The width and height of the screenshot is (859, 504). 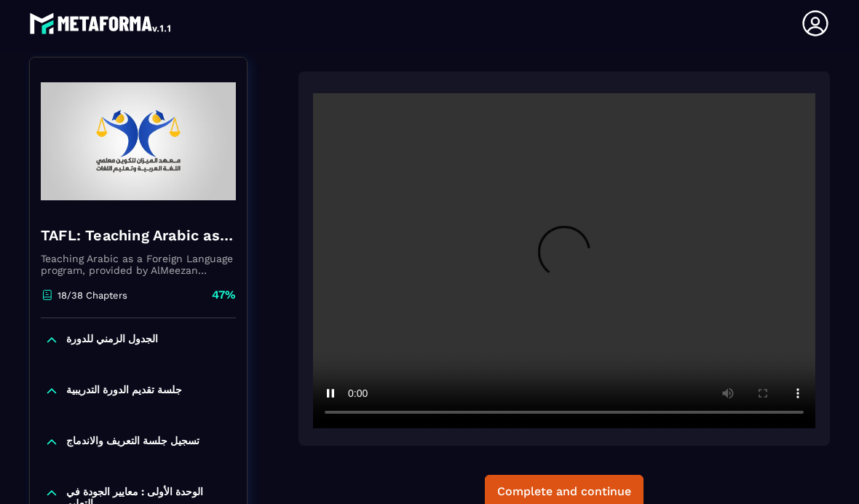 I want to click on p: 18/38 Chapters, so click(x=93, y=295).